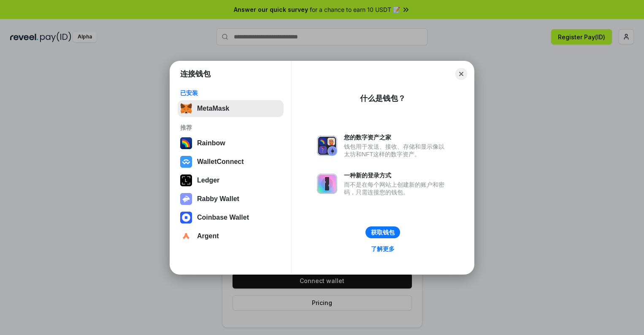 This screenshot has height=335, width=644. What do you see at coordinates (230, 199) in the screenshot?
I see `button: Rabby Wallet` at bounding box center [230, 199].